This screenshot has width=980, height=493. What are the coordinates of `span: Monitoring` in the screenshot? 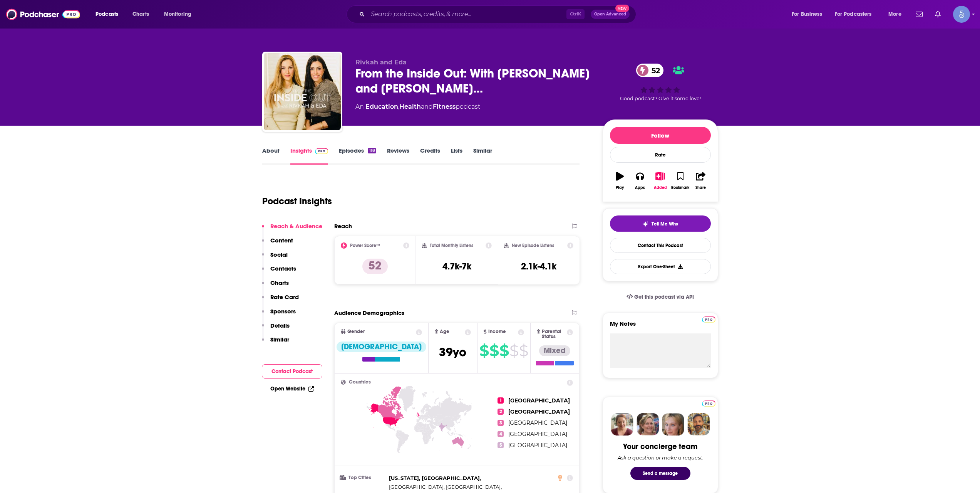 It's located at (178, 14).